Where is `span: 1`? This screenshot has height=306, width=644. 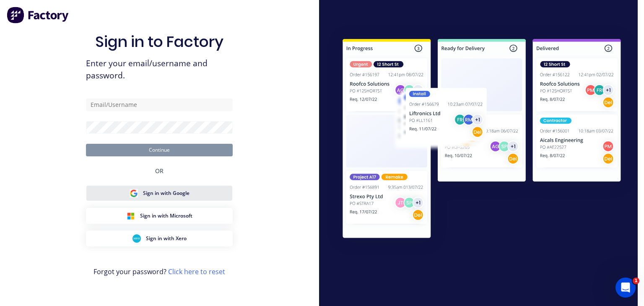
span: 1 is located at coordinates (636, 281).